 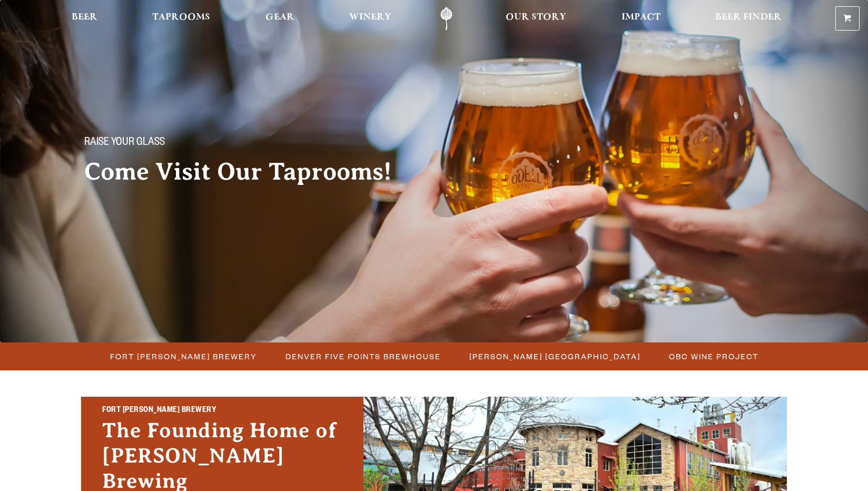 I want to click on span: Taprooms, so click(x=181, y=18).